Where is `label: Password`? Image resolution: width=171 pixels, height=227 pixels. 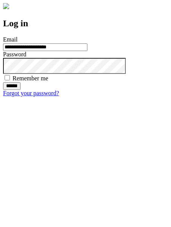
label: Password is located at coordinates (14, 54).